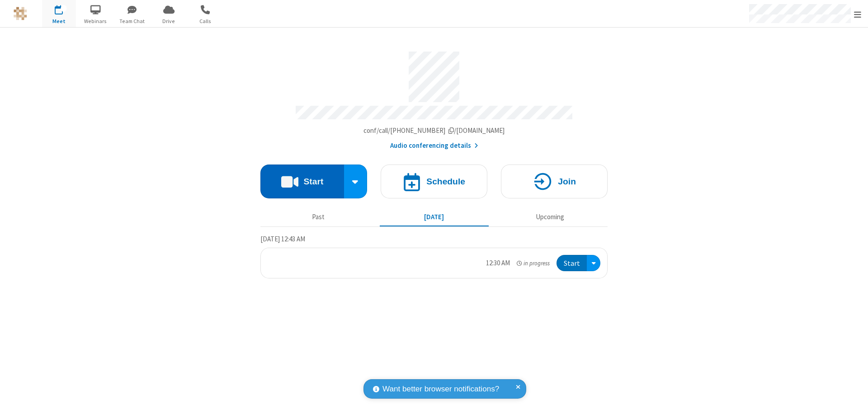 The width and height of the screenshot is (868, 414). Describe the element at coordinates (169, 21) in the screenshot. I see `span: Drive` at that location.